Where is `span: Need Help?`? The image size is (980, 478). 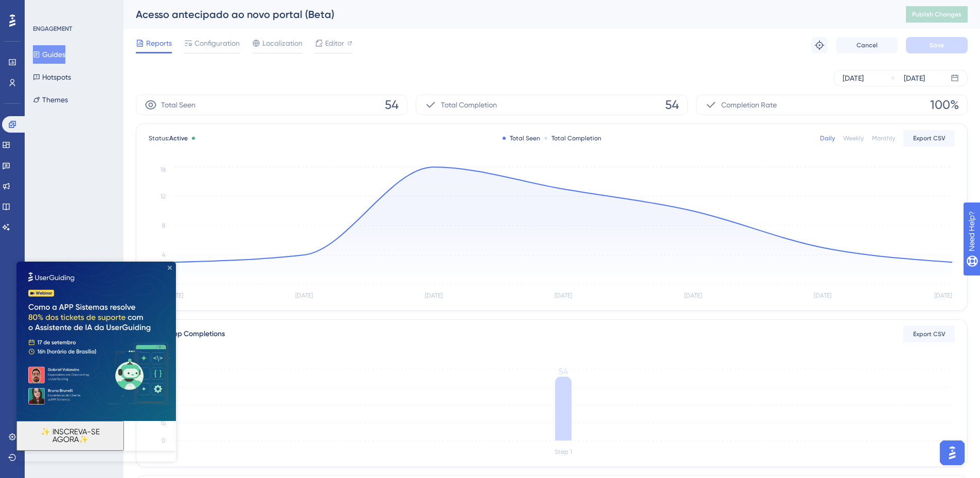
span: Need Help? is located at coordinates (45, 9).